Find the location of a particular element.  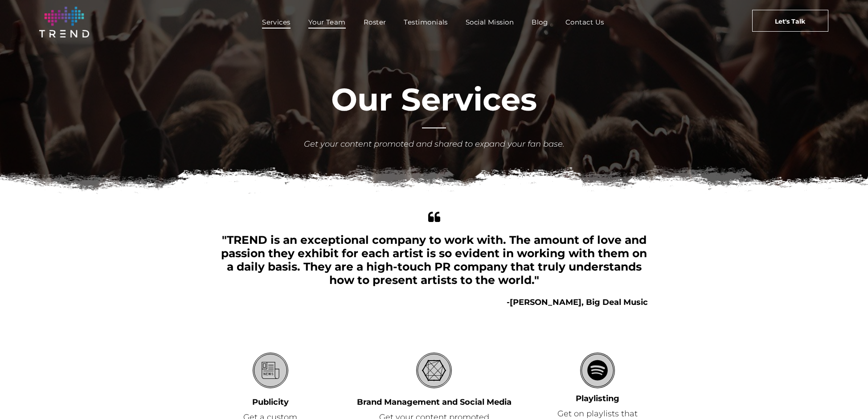

a: Social Mission is located at coordinates (490, 22).